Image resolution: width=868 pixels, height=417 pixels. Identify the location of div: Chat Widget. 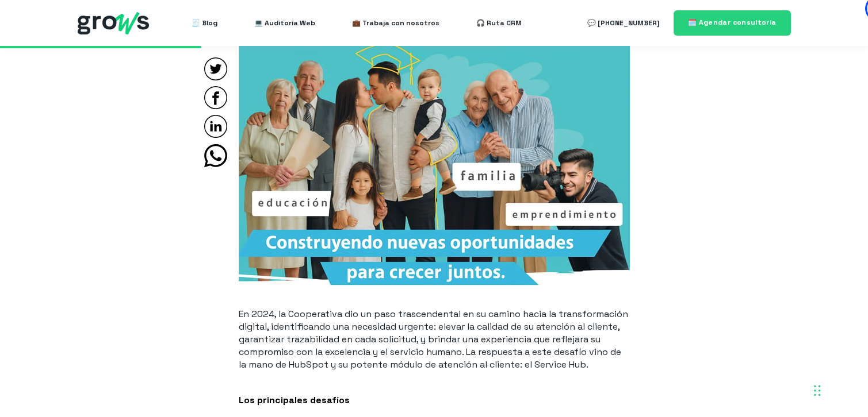
(765, 337).